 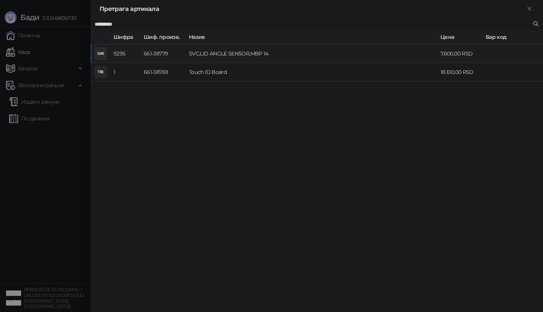 I want to click on td: SVC,LID ANGLE SENSOR,MBP 14, so click(x=312, y=54).